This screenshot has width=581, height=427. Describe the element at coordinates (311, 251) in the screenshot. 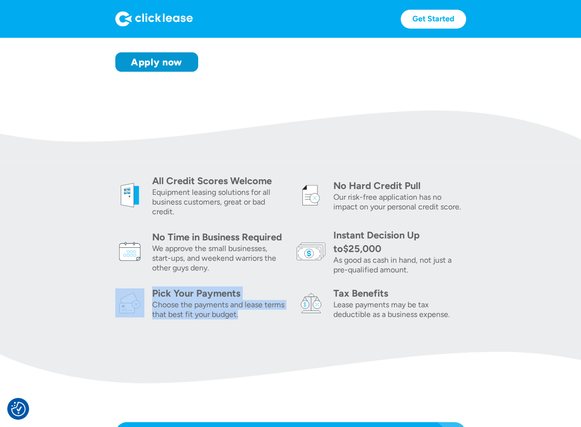

I see `img: money icon` at that location.